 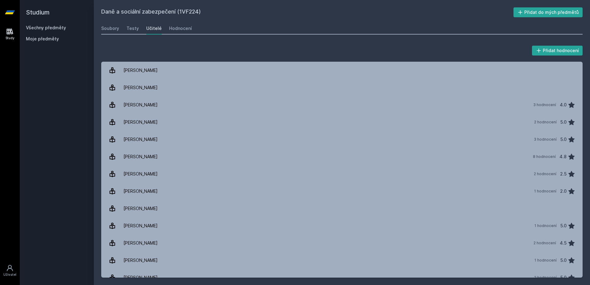 What do you see at coordinates (110, 28) in the screenshot?
I see `a: Soubory` at bounding box center [110, 28].